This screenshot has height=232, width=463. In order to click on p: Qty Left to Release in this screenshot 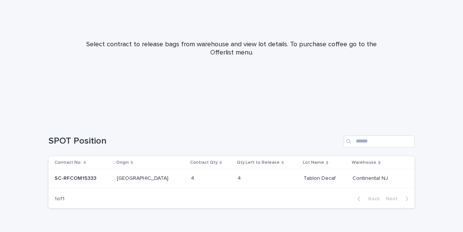, I will do `click(258, 163)`.